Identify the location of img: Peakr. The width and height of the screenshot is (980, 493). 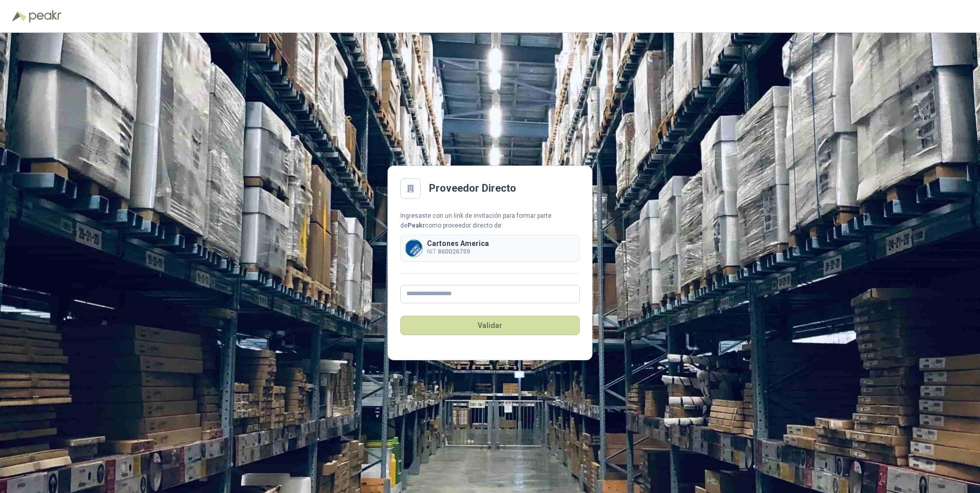
(45, 16).